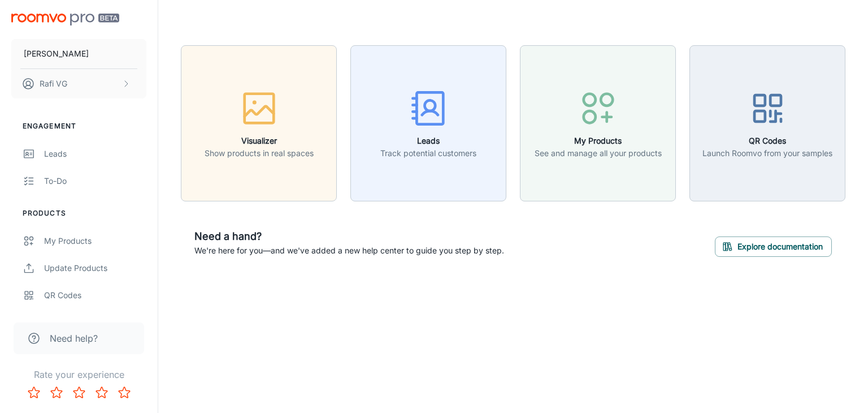  What do you see at coordinates (78, 84) in the screenshot?
I see `button: Rafi VG` at bounding box center [78, 84].